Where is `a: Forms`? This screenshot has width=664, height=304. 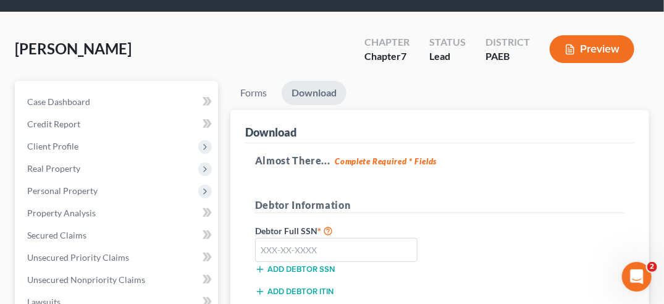 a: Forms is located at coordinates (253, 93).